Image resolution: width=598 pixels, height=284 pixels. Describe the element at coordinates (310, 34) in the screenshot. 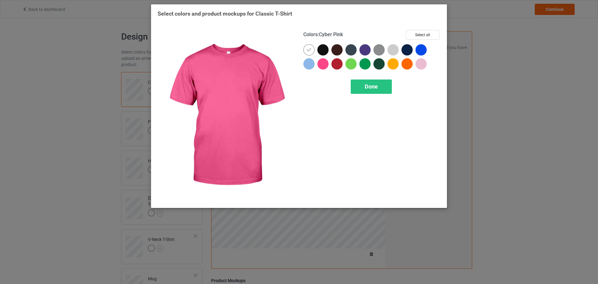

I see `span: Colors` at that location.